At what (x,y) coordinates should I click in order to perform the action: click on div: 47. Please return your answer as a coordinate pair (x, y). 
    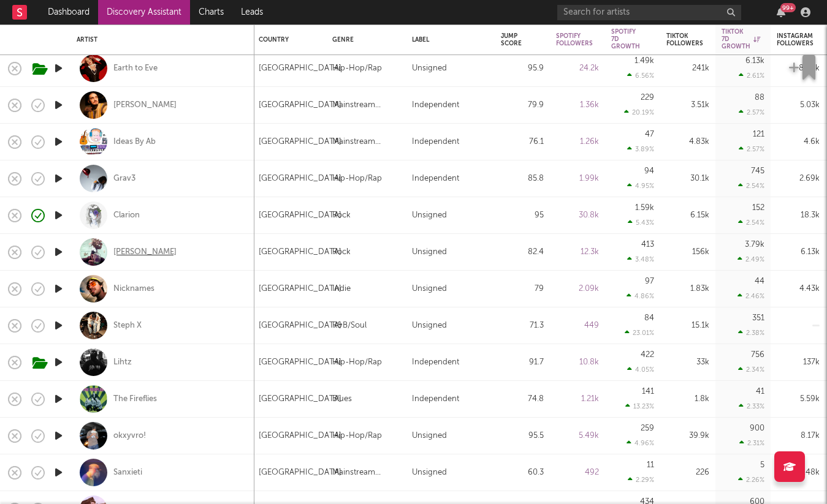
    Looking at the image, I should click on (649, 134).